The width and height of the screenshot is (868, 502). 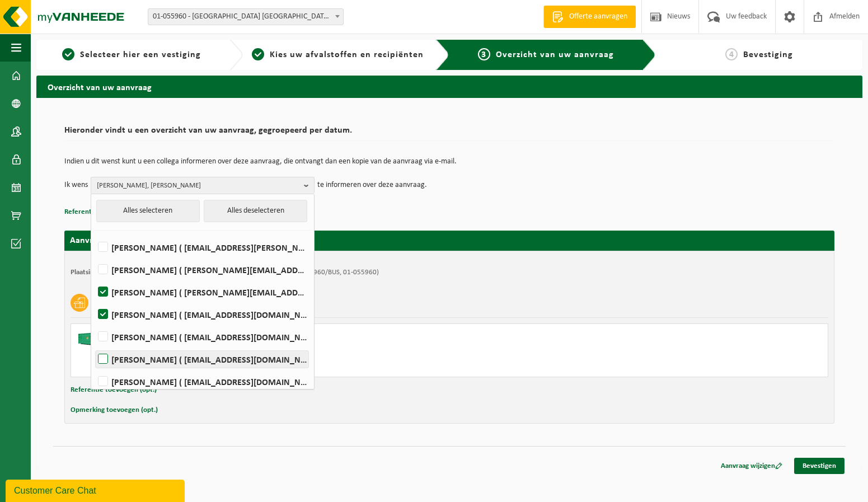 What do you see at coordinates (372, 185) in the screenshot?
I see `p: te informeren over deze aanvraag.` at bounding box center [372, 185].